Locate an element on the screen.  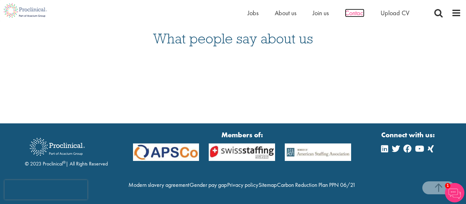
a: Upload CV is located at coordinates (395, 13).